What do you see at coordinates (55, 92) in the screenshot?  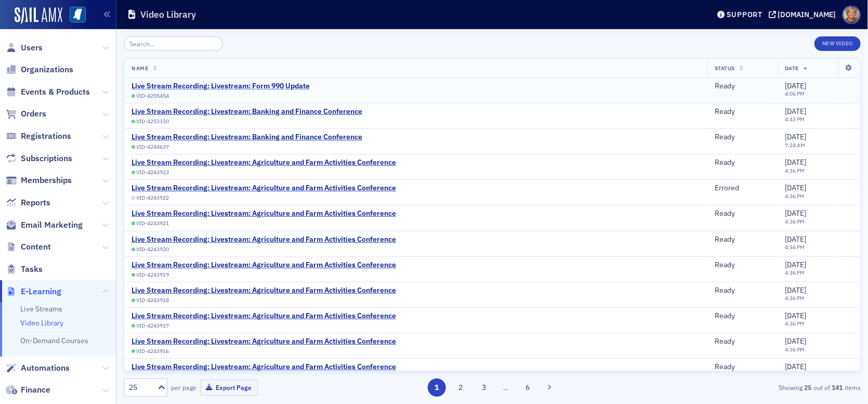 I see `span: Events & Products` at bounding box center [55, 92].